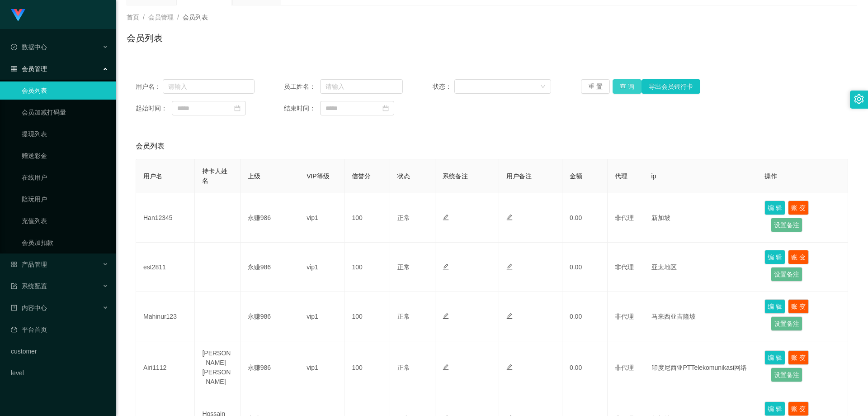  What do you see at coordinates (60, 351) in the screenshot?
I see `a: customer` at bounding box center [60, 351].